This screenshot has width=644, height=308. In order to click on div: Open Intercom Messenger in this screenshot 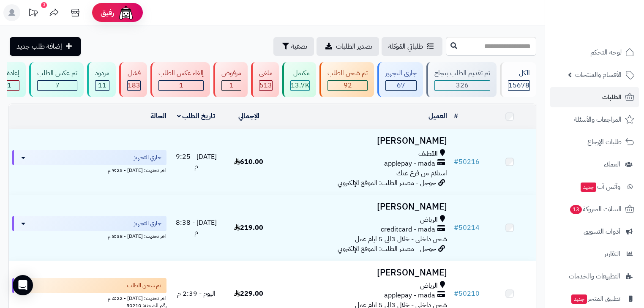, I will do `click(23, 285)`.